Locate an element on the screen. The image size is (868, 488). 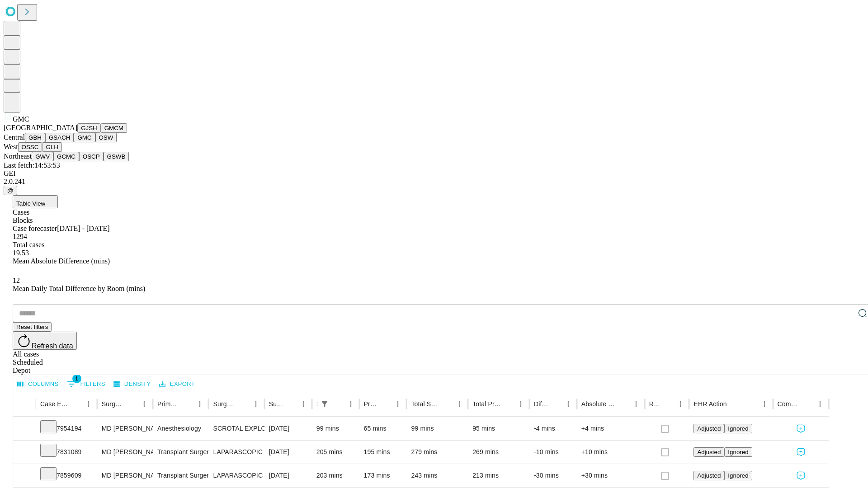
span: Case forecaster is located at coordinates (35, 228).